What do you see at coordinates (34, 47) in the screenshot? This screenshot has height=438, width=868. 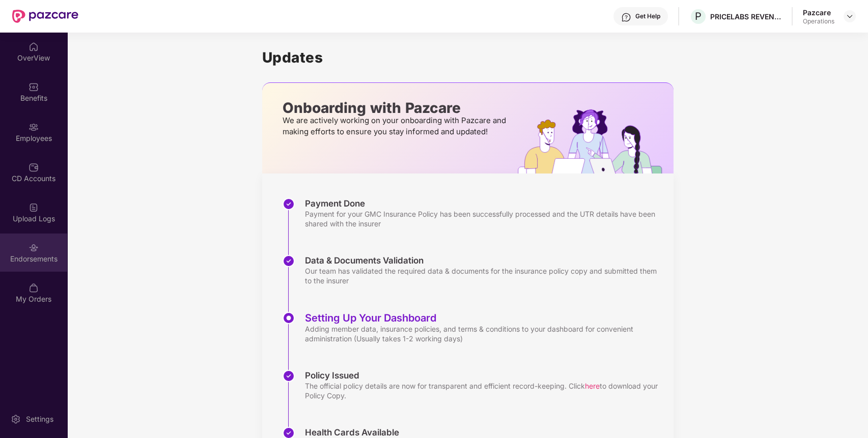 I see `img: svg+xml;base64,PHN2ZyBpZD0iSG9tZSIgeG1sbnM9Imh0dHA6Ly93d3cudzMub3JnLzIwMDAvc3ZnIiB3aWR0aD0iMjAiIG...` at bounding box center [34, 47].